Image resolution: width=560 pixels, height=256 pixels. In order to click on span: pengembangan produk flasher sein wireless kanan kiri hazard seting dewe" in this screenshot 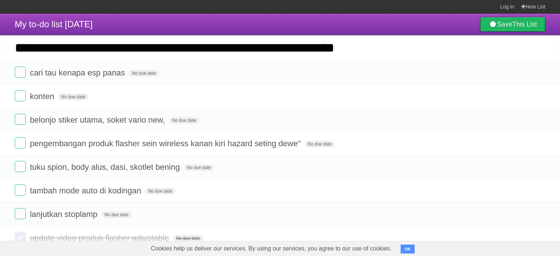, I will do `click(166, 143)`.